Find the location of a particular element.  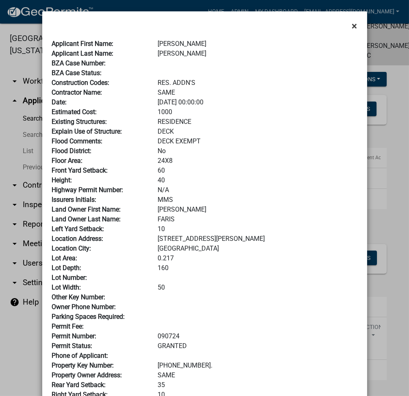

b: Permit Fee: is located at coordinates (68, 326).